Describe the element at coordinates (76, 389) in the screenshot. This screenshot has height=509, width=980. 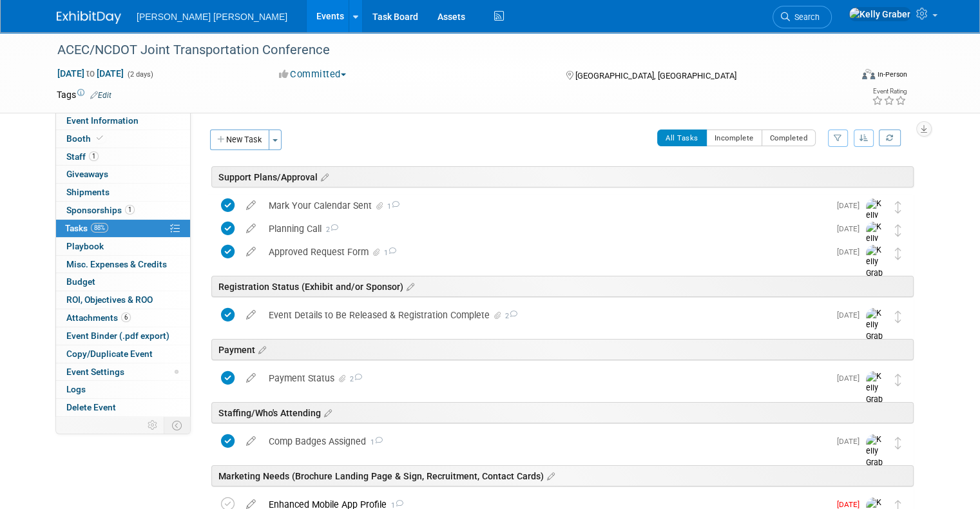
I see `span: Logs` at that location.